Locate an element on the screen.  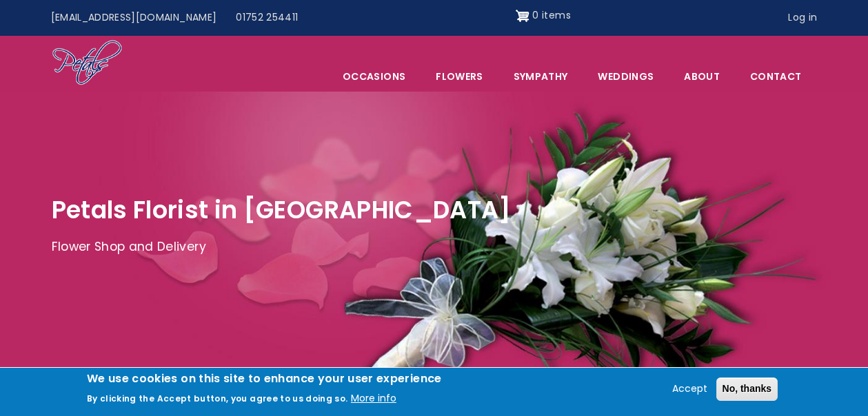
h2: We use cookies on this site to enhance your user experience is located at coordinates (264, 379).